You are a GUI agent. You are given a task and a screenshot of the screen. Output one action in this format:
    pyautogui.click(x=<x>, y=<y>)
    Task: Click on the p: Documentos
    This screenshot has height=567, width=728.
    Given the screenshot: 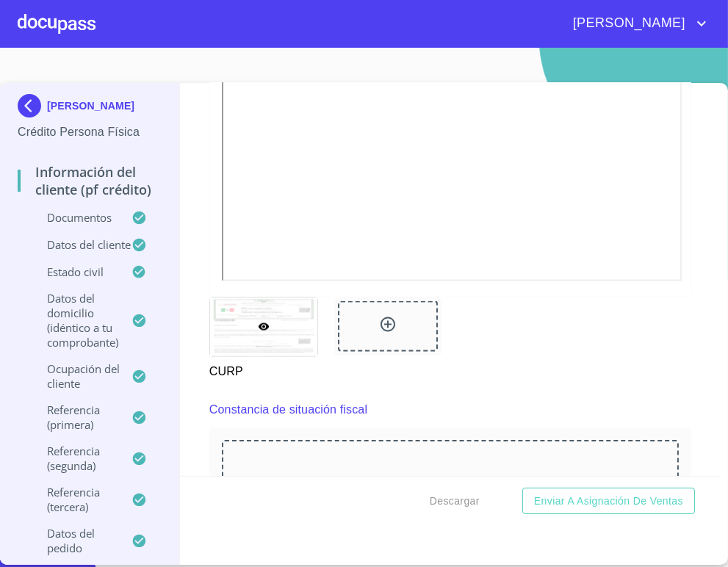 What is the action you would take?
    pyautogui.click(x=74, y=218)
    